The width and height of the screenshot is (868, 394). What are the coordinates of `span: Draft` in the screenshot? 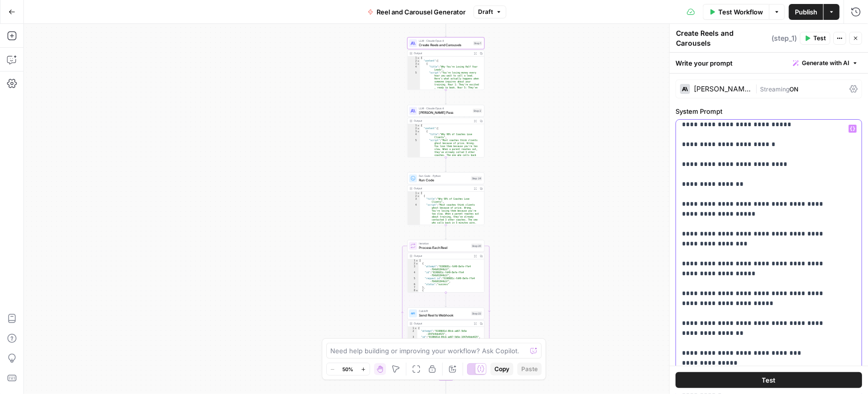 It's located at (486, 12).